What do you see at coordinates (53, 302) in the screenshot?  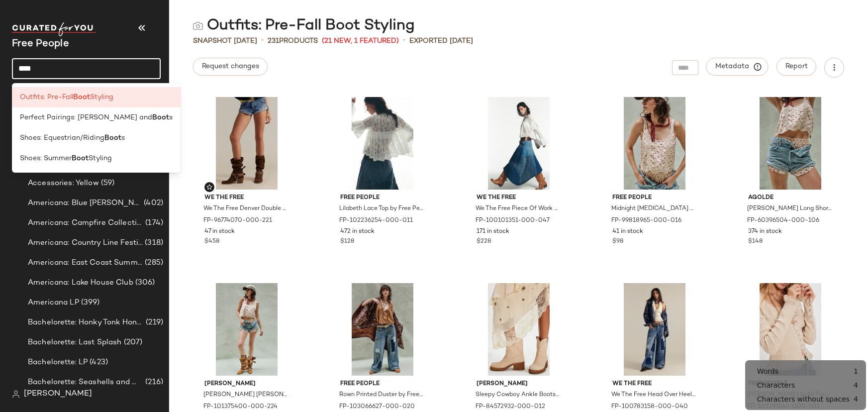 I see `span: Americana LP` at bounding box center [53, 302].